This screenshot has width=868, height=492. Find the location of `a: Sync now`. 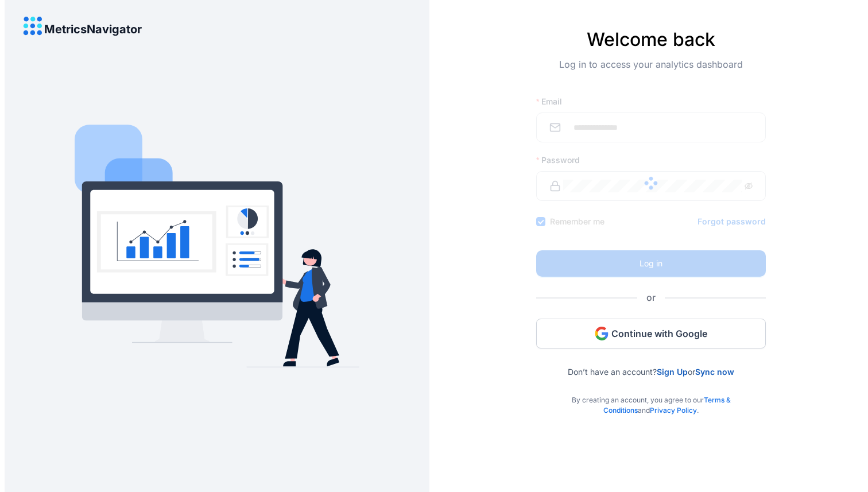

a: Sync now is located at coordinates (714, 371).